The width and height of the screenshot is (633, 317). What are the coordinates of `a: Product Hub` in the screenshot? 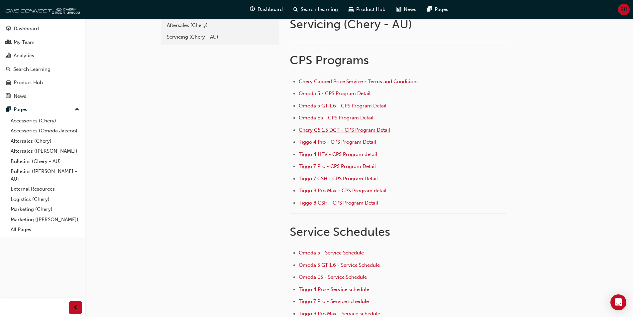 It's located at (42, 82).